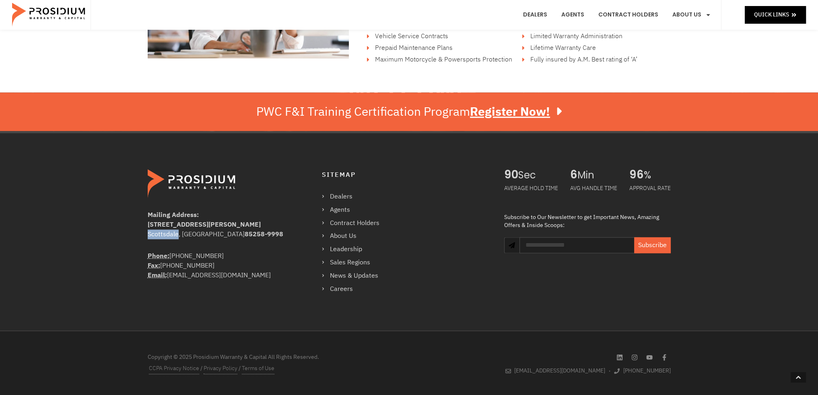 The height and width of the screenshot is (395, 818). Describe the element at coordinates (409, 112) in the screenshot. I see `div: PWC F&I Training Certification Program` at that location.